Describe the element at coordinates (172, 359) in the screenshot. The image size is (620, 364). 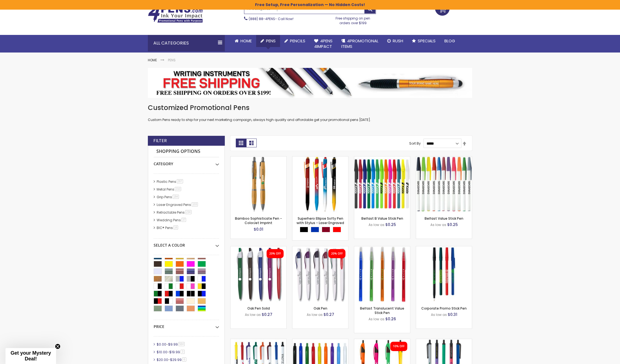
I see `a: $20.00-$29.996` at that location.